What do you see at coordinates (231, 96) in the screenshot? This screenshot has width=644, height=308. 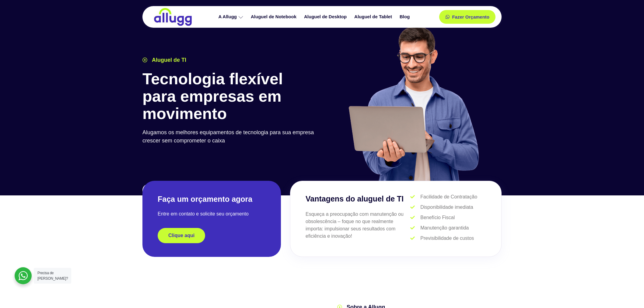 I see `h1: Tecnologia flexível para empresas em movimento` at bounding box center [231, 96].